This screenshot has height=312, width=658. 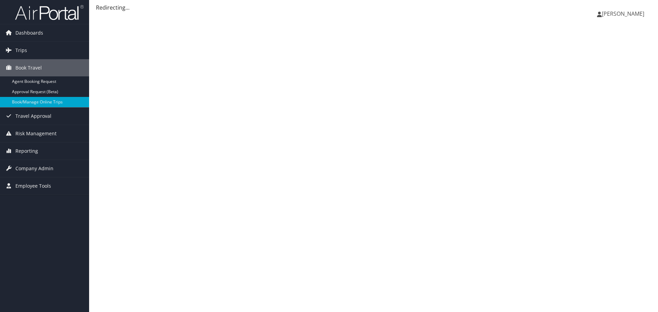 What do you see at coordinates (33, 186) in the screenshot?
I see `span: Employee Tools` at bounding box center [33, 186].